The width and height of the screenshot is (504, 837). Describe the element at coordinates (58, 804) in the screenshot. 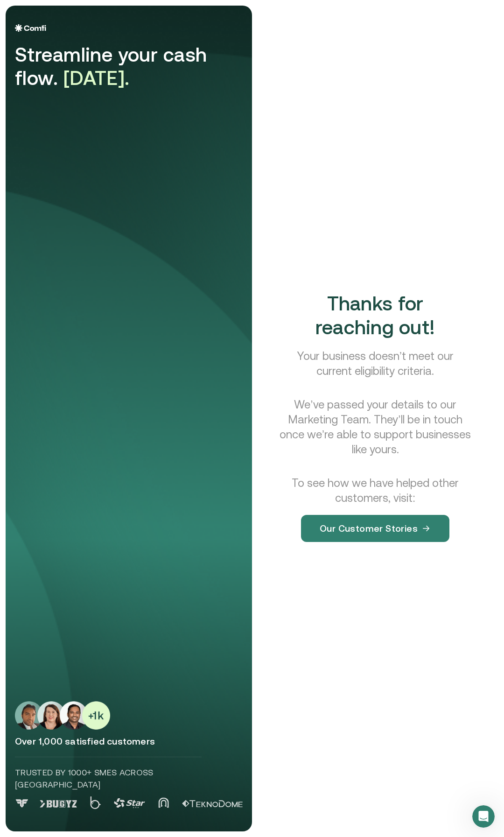

I see `img: Logo 1` at that location.